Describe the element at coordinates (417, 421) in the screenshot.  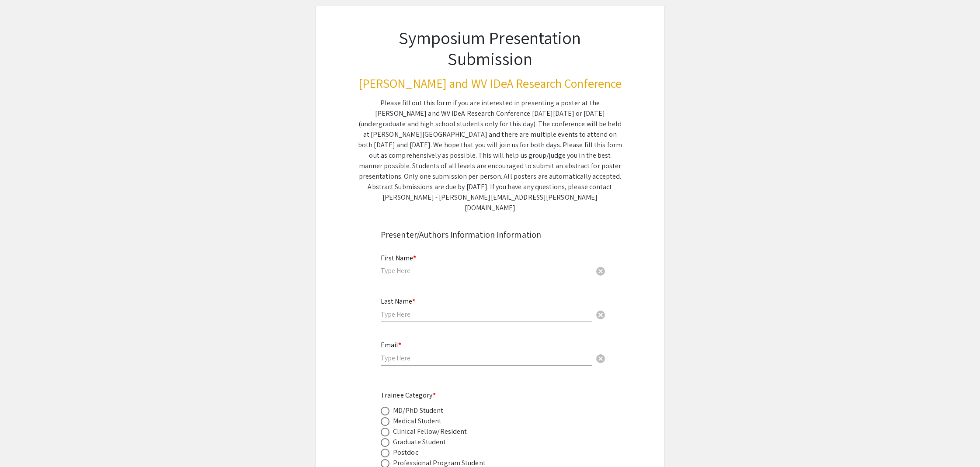
I see `div: Medical Student` at that location.